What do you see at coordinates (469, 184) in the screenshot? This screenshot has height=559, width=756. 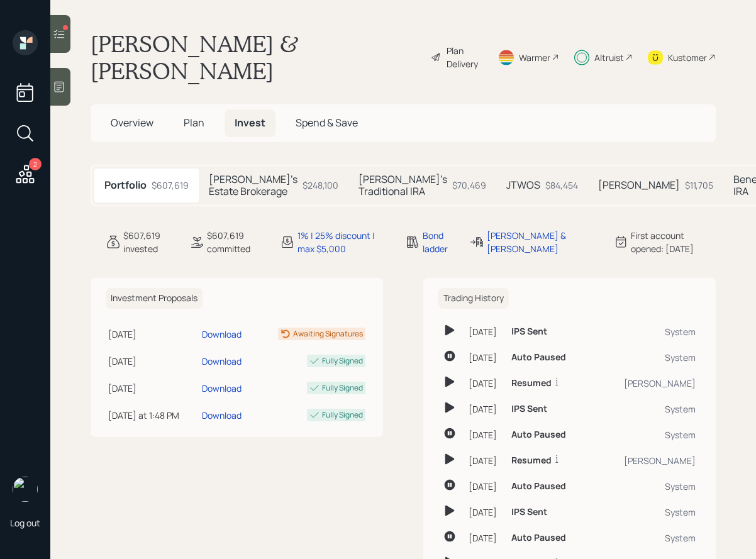 I see `div: $70,469` at bounding box center [469, 184].